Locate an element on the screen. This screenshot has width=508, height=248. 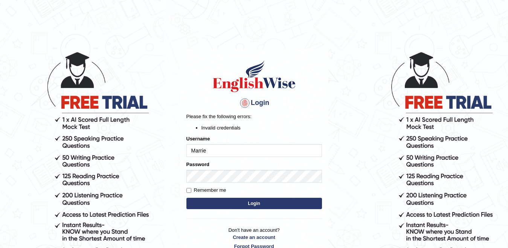
img: Logo of English Wise sign in for intelligent practice with AI is located at coordinates (254, 76).